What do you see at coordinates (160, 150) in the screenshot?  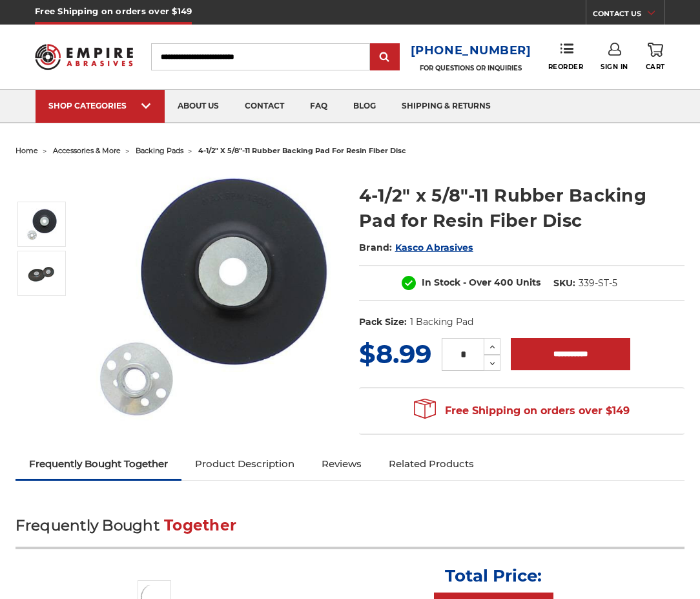 I see `a: backing pads` at bounding box center [160, 150].